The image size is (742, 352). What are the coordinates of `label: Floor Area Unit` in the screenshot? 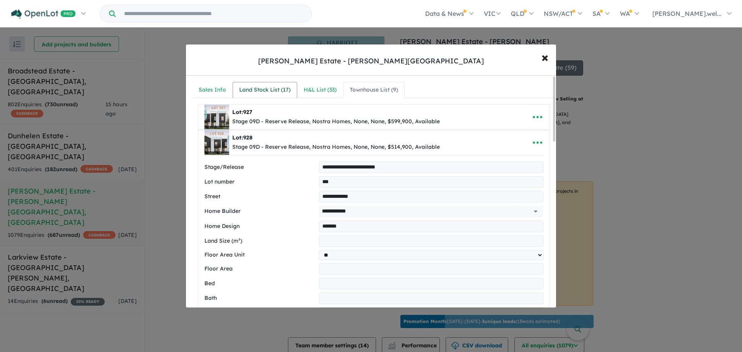 It's located at (260, 255).